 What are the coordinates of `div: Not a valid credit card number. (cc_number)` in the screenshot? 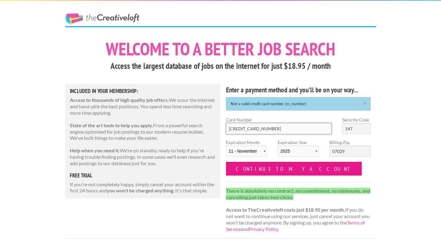 It's located at (298, 104).